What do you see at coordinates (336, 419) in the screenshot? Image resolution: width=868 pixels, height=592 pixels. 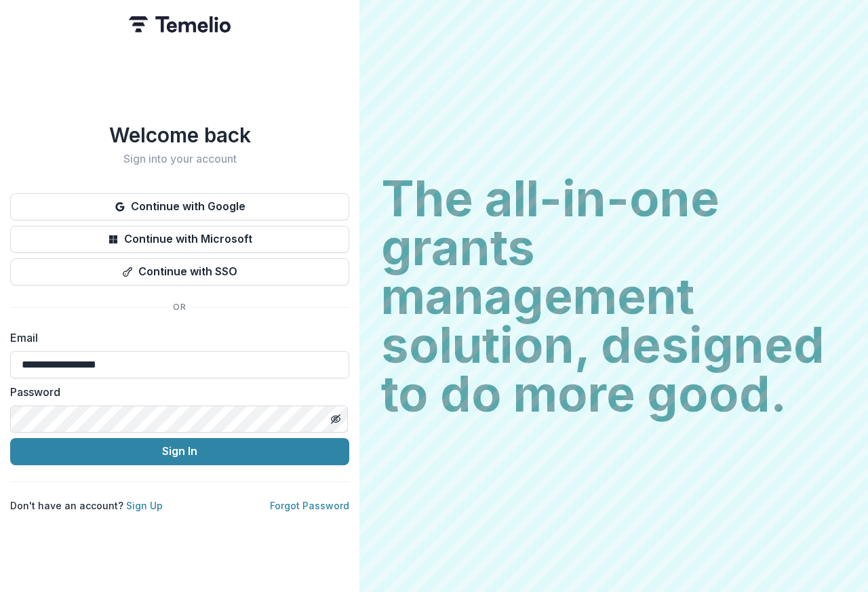 I see `button: Toggle password visibility` at bounding box center [336, 419].